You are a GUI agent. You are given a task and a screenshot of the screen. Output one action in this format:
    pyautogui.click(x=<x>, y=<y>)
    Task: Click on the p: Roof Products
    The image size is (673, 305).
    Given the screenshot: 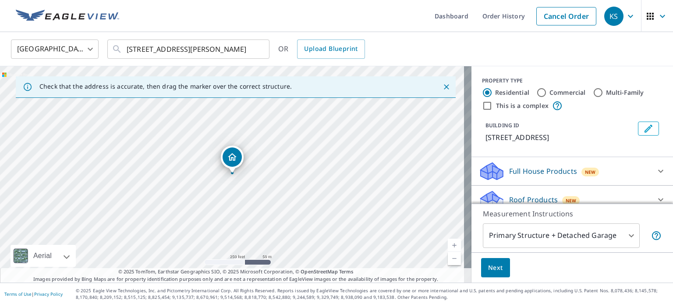 What is the action you would take?
    pyautogui.click(x=533, y=199)
    